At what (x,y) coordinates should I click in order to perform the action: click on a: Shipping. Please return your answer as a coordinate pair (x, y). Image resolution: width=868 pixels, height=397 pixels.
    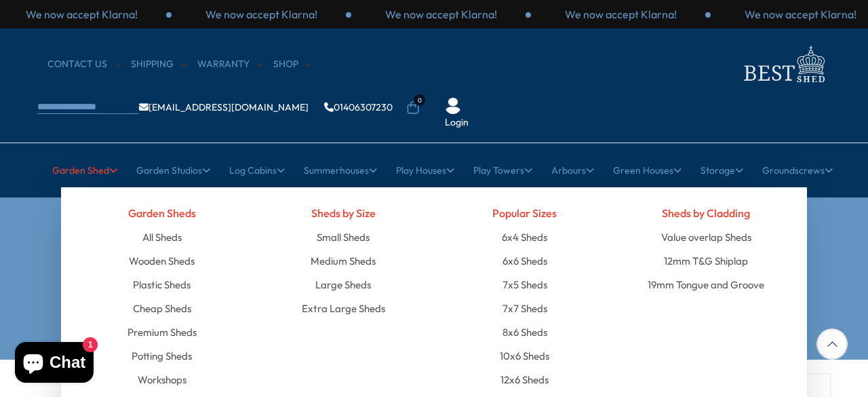
    Looking at the image, I should click on (159, 64).